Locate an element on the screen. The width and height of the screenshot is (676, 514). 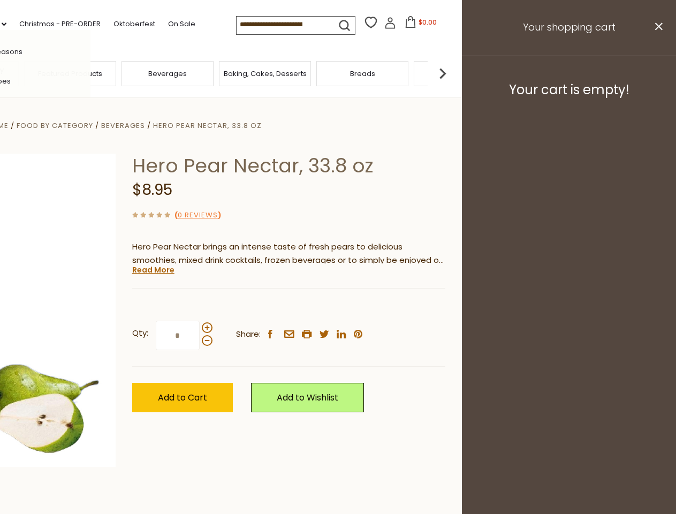
span: Share: is located at coordinates (248, 334).